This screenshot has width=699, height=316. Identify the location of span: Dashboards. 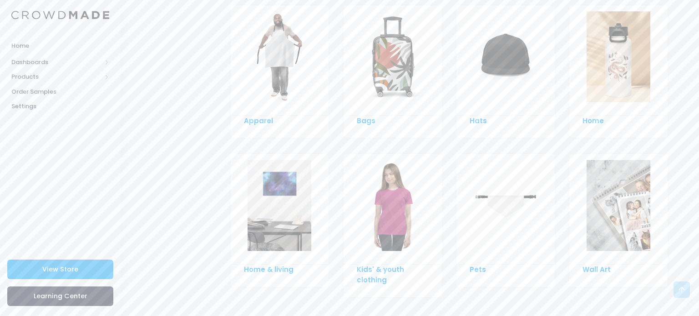
(56, 62).